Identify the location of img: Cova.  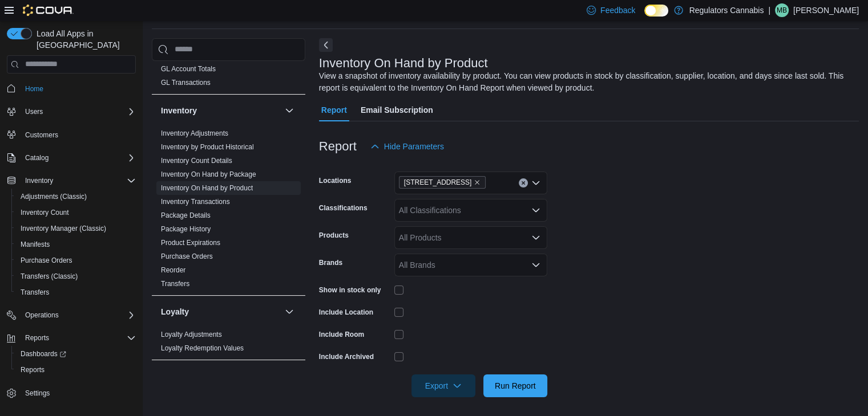
(48, 10).